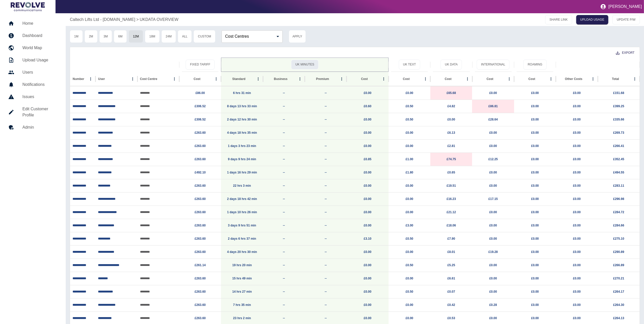  What do you see at coordinates (451, 199) in the screenshot?
I see `a: £16.23` at bounding box center [451, 199].